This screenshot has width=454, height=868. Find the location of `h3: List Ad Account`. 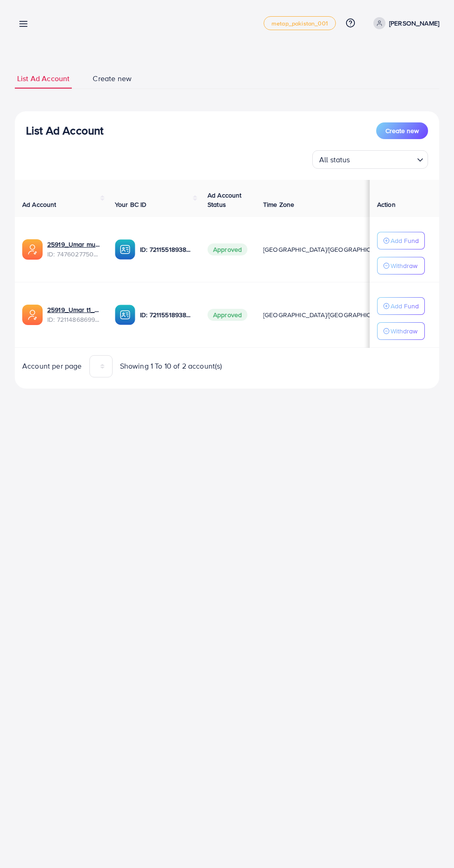

h3: List Ad Account is located at coordinates (64, 130).